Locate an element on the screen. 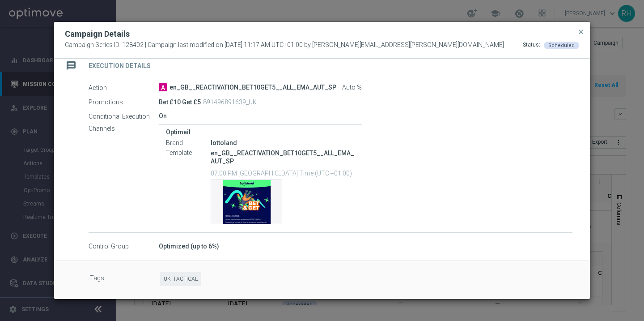 The height and width of the screenshot is (321, 644). label: Channels is located at coordinates (123, 128).